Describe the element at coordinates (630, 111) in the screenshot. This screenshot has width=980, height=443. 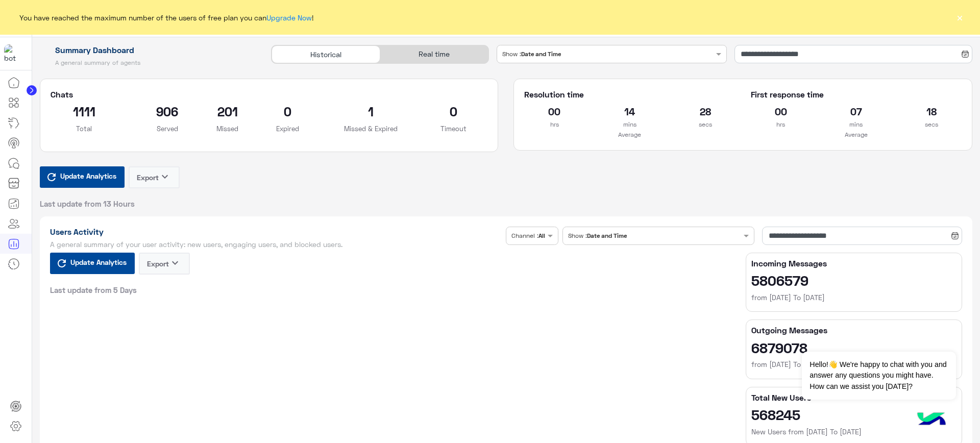
I see `h2: 14` at that location.